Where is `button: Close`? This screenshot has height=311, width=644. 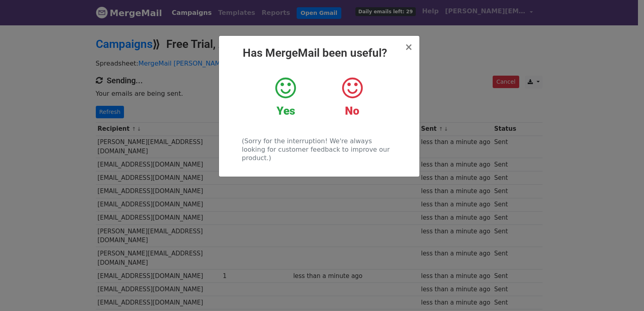
button: Close is located at coordinates (408, 47).